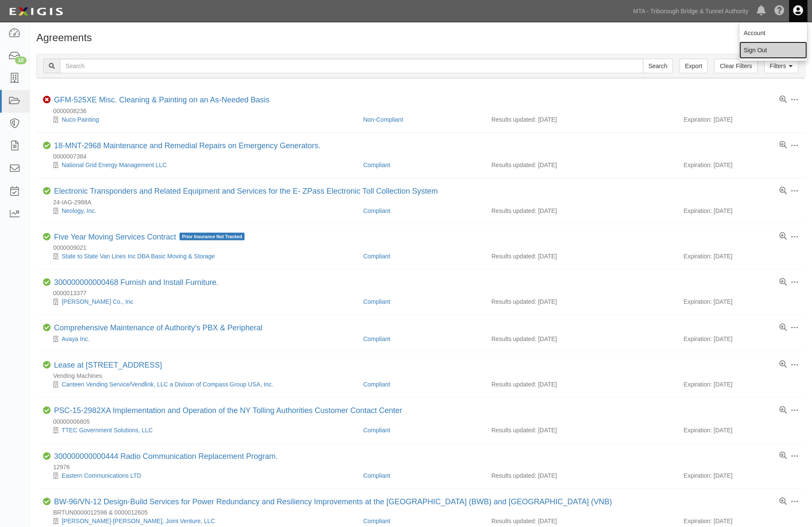 The width and height of the screenshot is (812, 527). I want to click on a: PSC-15-2982XA Implementation and Operation of the NY Tolling Authorities Customer Contact Center, so click(228, 410).